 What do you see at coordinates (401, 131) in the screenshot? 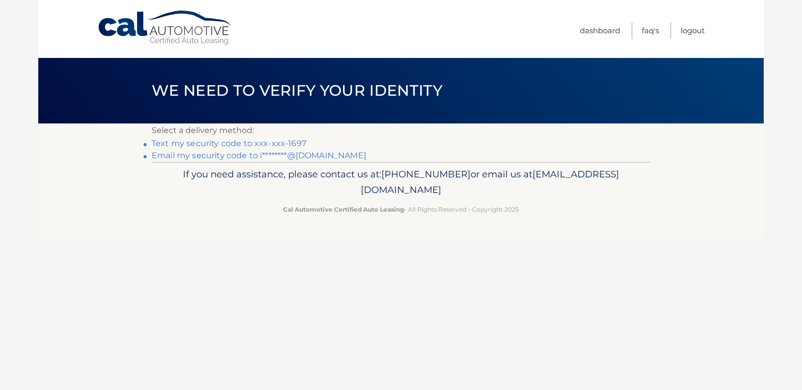
I see `p: Select a delivery method:` at bounding box center [401, 131].